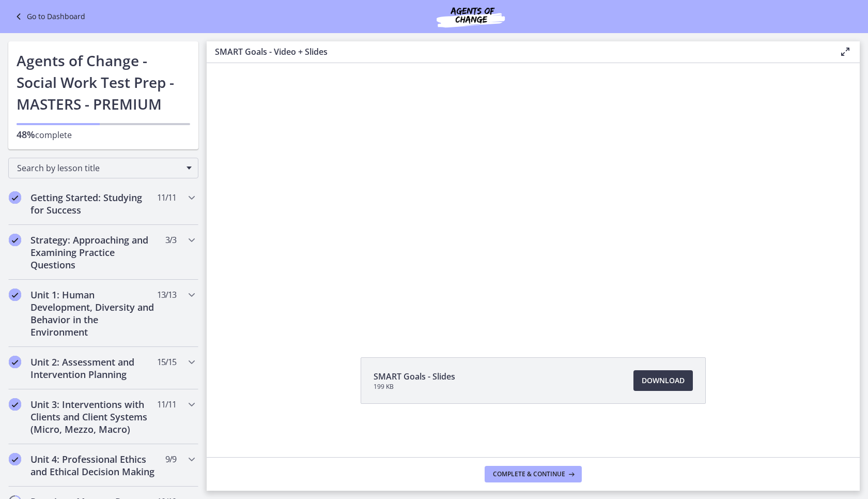 The height and width of the screenshot is (499, 868). What do you see at coordinates (94, 313) in the screenshot?
I see `h2: Unit 1: Human Development, Diversity and Behavior in the Environment` at bounding box center [94, 313].